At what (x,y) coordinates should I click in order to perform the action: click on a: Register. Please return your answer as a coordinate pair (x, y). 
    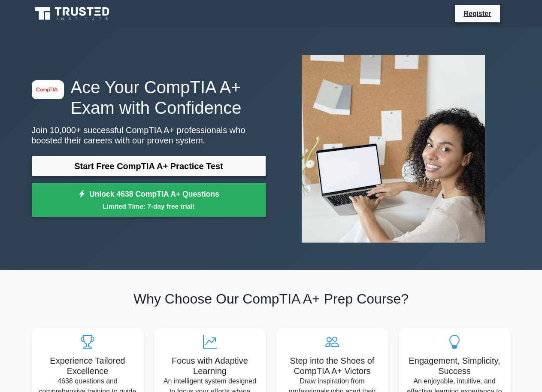
    Looking at the image, I should click on (477, 13).